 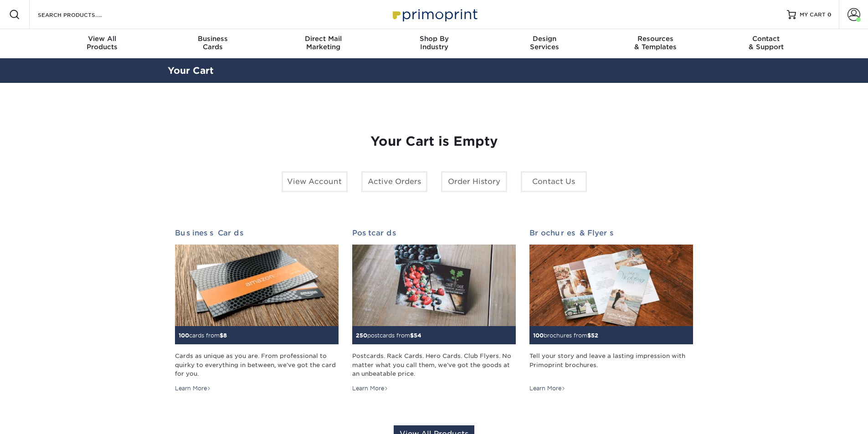 What do you see at coordinates (203, 335) in the screenshot?
I see `small: cards from` at bounding box center [203, 335].